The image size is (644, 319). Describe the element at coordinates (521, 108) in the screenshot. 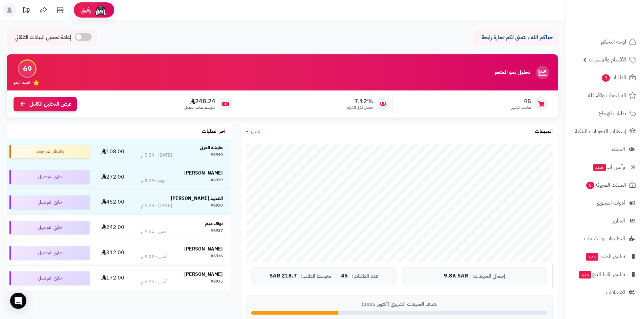

I see `span: طلبات الشهر` at that location.